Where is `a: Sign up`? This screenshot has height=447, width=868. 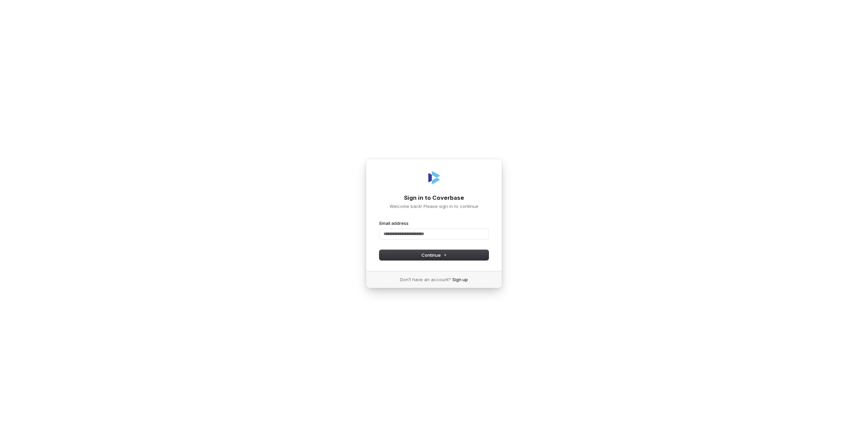
a: Sign up is located at coordinates (460, 280).